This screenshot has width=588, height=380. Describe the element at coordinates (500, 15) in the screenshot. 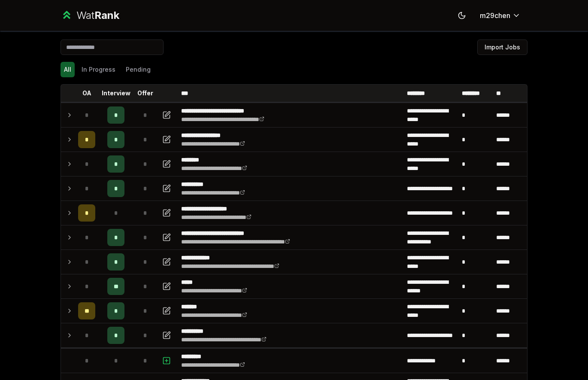

I see `button: m29chen` at that location.